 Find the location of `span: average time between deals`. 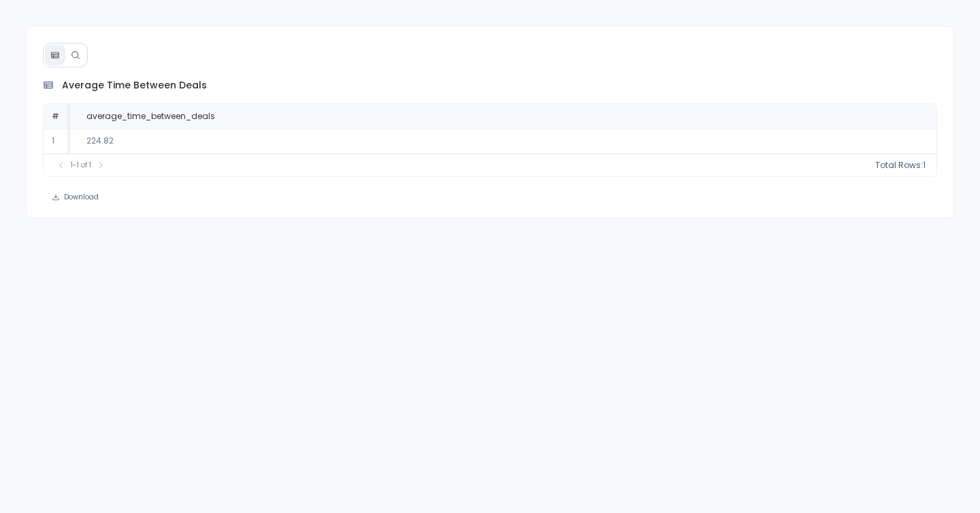

span: average time between deals is located at coordinates (134, 85).